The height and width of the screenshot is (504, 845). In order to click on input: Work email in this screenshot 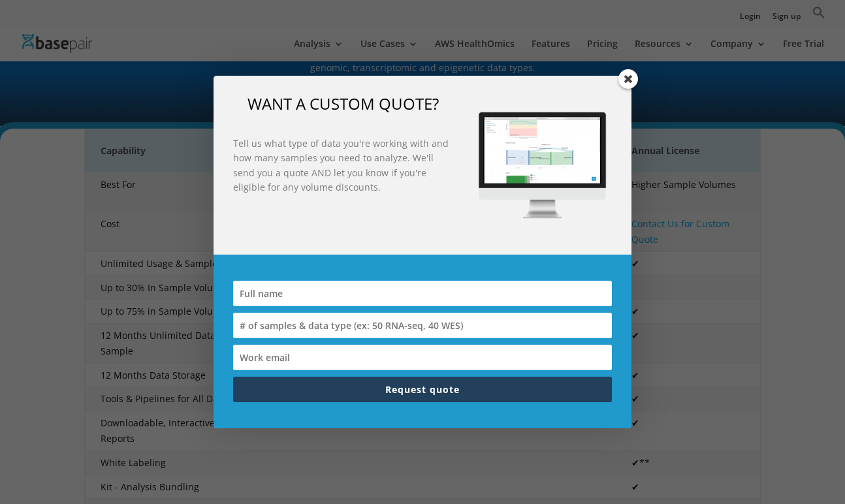, I will do `click(423, 357)`.